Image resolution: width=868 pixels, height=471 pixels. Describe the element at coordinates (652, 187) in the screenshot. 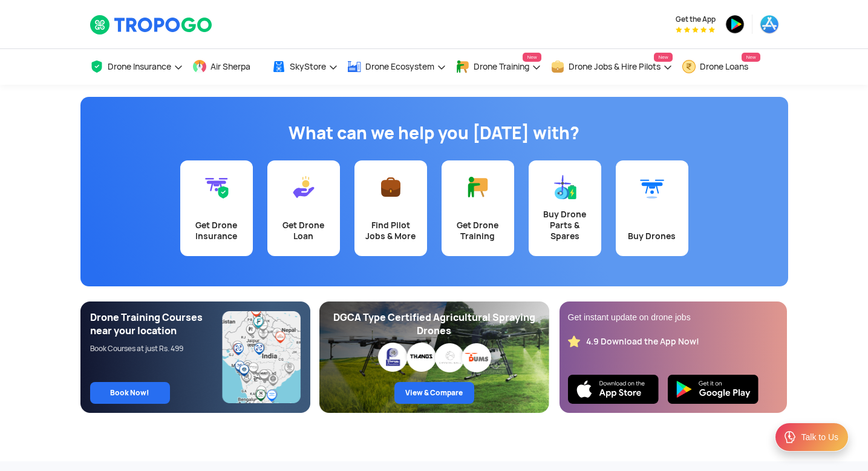

I see `img: Buy Drones` at that location.